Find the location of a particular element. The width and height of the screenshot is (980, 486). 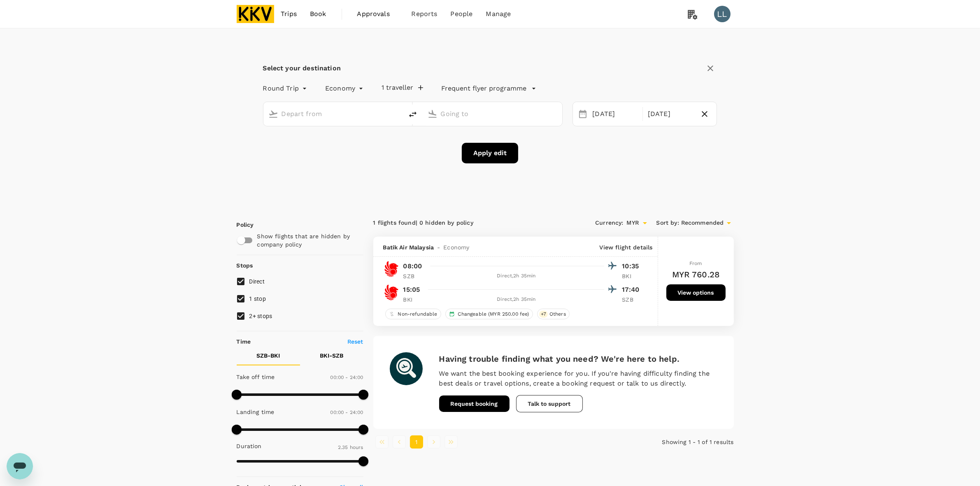

p: Frequent flyer programme is located at coordinates (484, 89).